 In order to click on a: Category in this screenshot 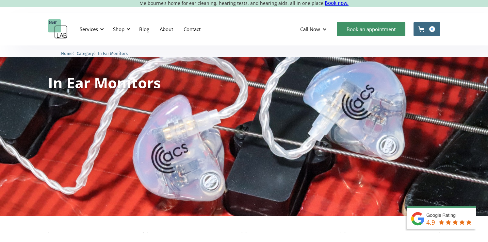, I will do `click(85, 53)`.